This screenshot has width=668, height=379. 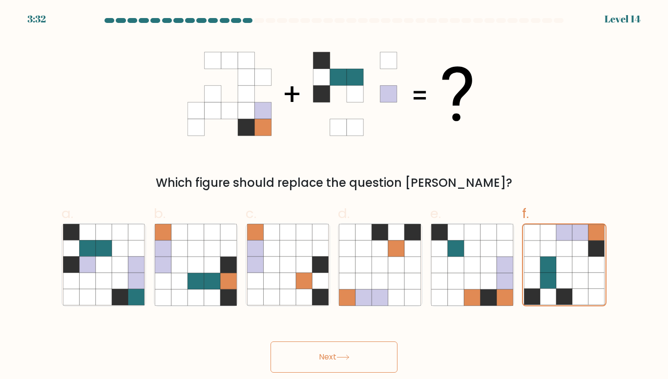 What do you see at coordinates (436, 213) in the screenshot?
I see `span: e.` at bounding box center [436, 213].